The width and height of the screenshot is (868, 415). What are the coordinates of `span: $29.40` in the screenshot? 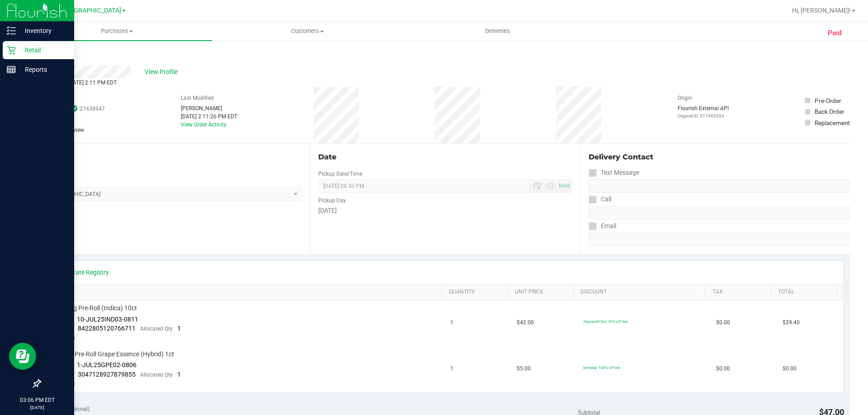 It's located at (792, 322).